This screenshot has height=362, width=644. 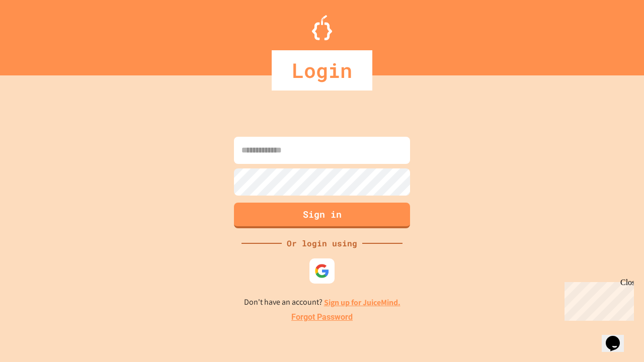 What do you see at coordinates (322, 215) in the screenshot?
I see `button: Sign in` at bounding box center [322, 215].